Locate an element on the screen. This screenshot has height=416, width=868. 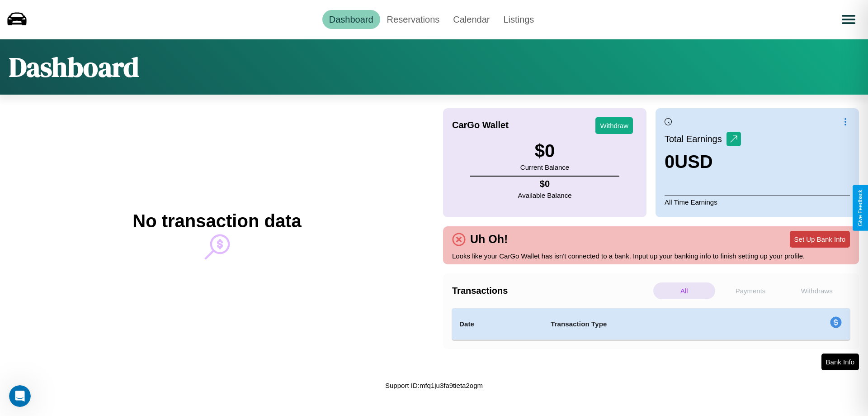
h2: No transaction data is located at coordinates (217, 221).